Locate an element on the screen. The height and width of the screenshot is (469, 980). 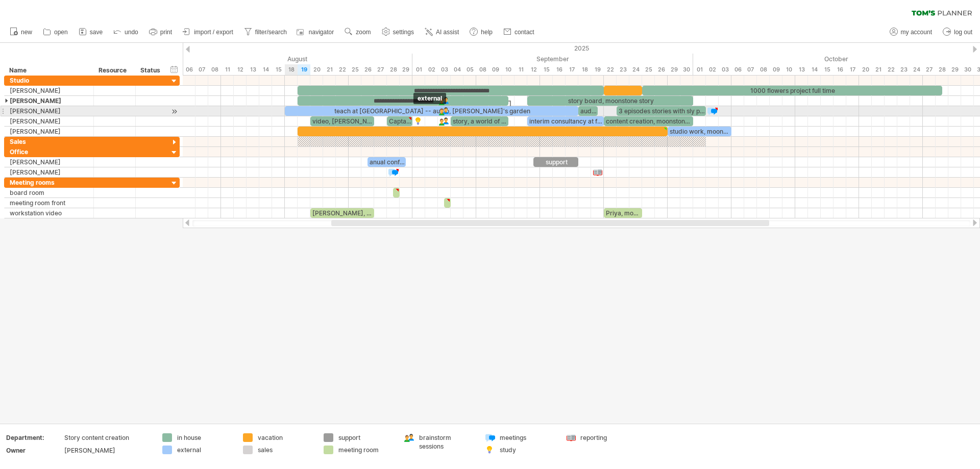
a: print is located at coordinates (161, 32).